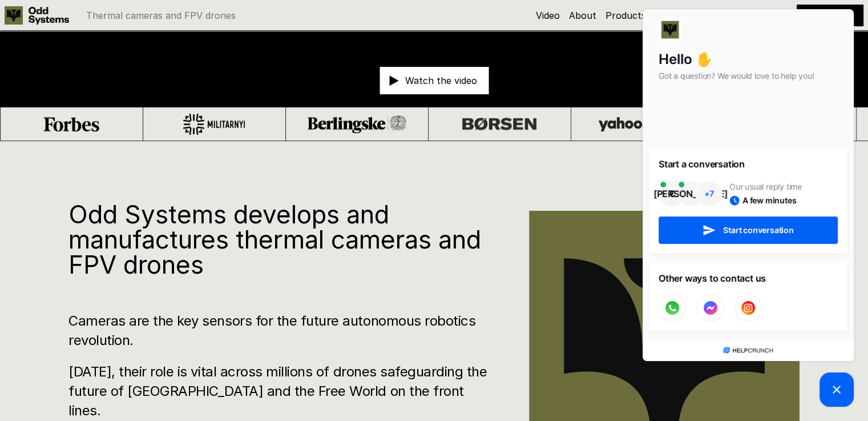  I want to click on button: Start conversation, so click(109, 224).